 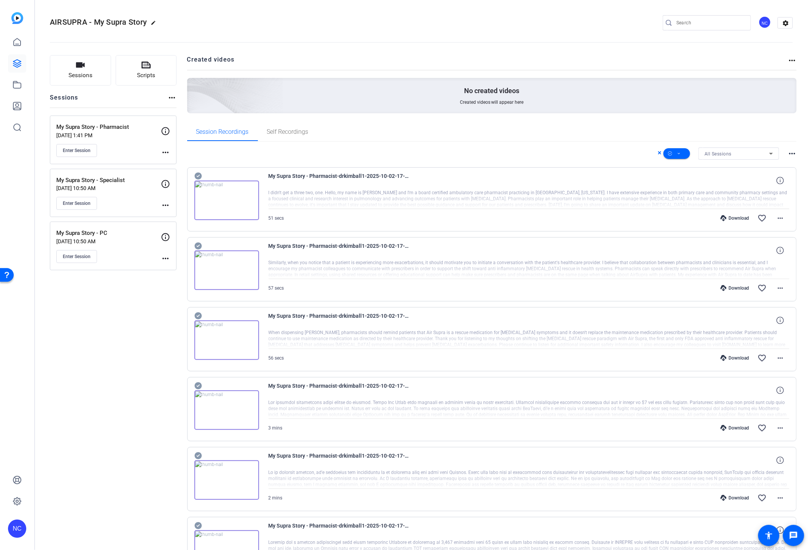 What do you see at coordinates (487, 62) in the screenshot?
I see `h2: Created videos` at bounding box center [487, 62].